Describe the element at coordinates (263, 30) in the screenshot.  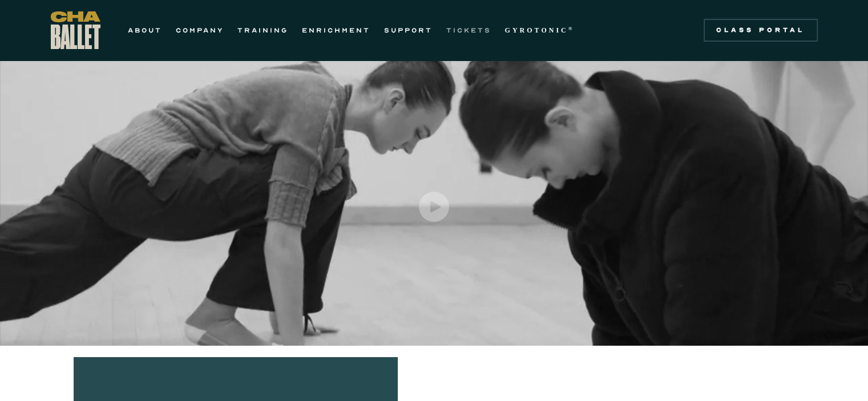
I see `a: TRAINING` at that location.